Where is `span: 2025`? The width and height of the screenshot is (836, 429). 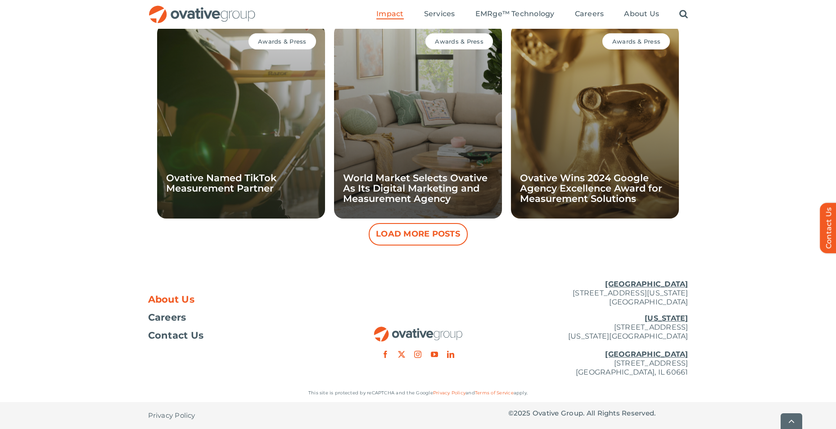
span: 2025 is located at coordinates (522, 413).